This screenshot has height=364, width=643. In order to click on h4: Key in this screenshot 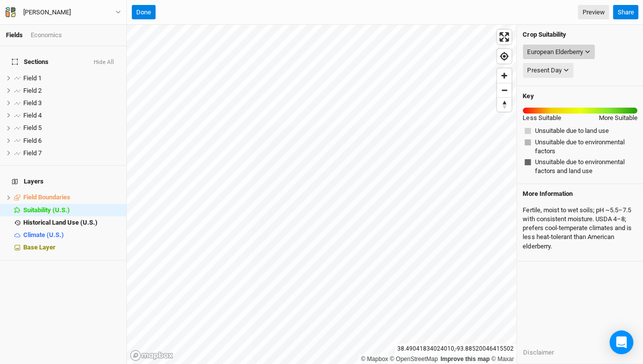, I will do `click(528, 96)`.